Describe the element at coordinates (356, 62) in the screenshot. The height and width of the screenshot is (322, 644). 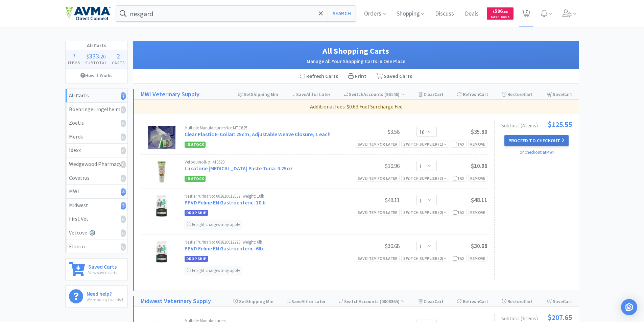
I see `h2: Manage All Your Shopping Carts In One Place` at that location.